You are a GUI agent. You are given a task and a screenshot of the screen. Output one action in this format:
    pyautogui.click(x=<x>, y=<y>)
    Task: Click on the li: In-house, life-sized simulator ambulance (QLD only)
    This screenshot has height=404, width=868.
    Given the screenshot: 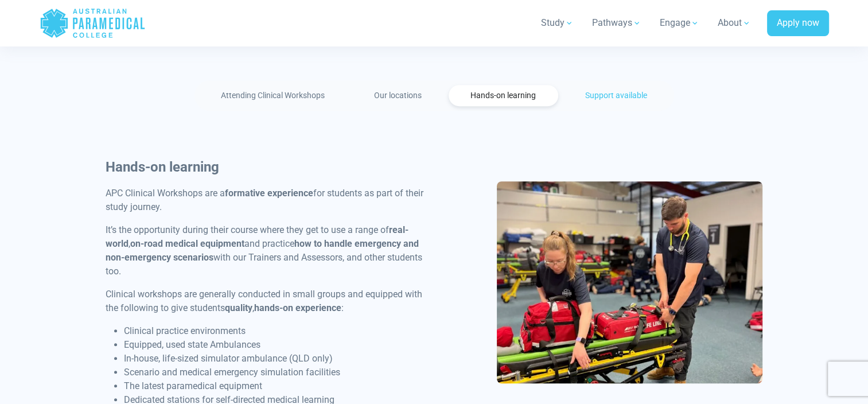 What is the action you would take?
    pyautogui.click(x=275, y=359)
    